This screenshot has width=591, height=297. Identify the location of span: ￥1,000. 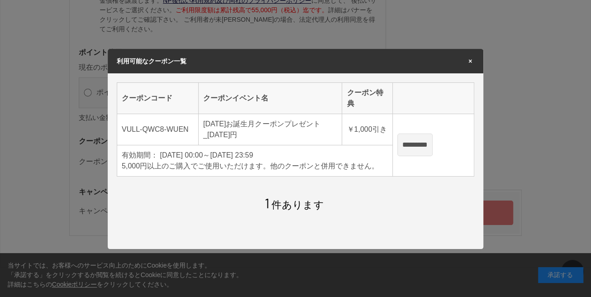
(359, 129).